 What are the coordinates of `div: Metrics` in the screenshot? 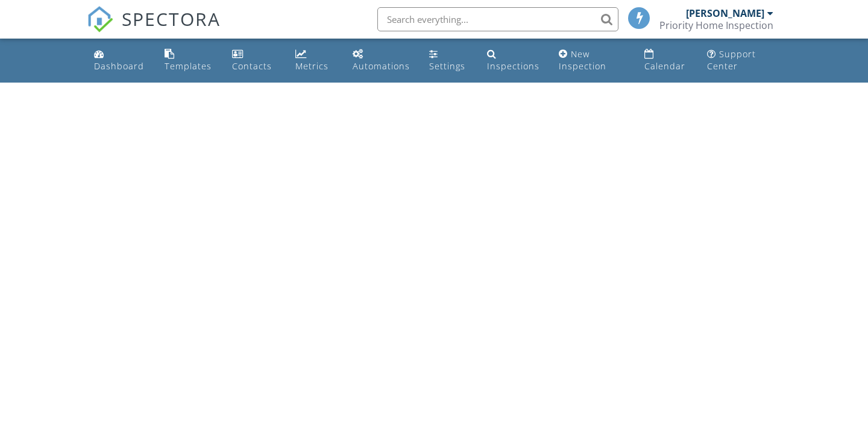 It's located at (311, 66).